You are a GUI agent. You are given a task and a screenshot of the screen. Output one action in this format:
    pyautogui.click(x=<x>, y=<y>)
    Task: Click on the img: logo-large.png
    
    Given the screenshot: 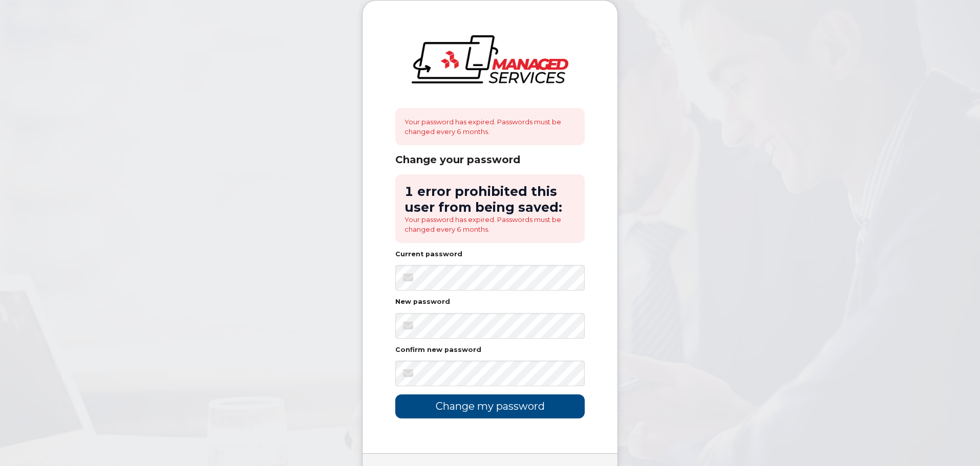 What is the action you would take?
    pyautogui.click(x=490, y=59)
    